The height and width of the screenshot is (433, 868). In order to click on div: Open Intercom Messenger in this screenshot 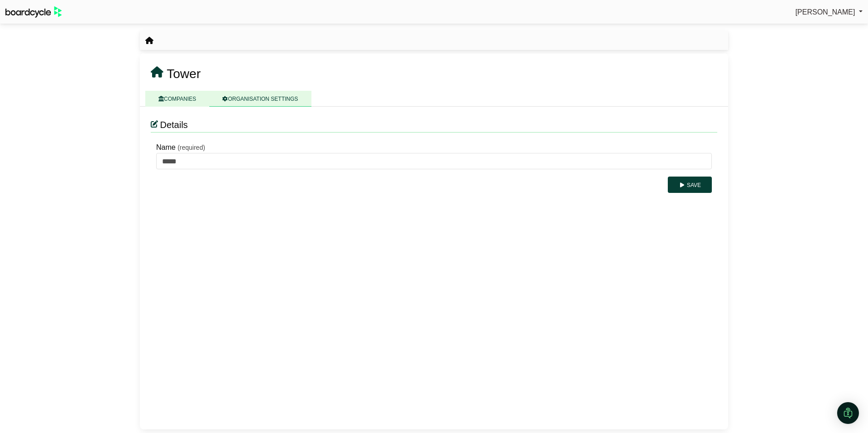, I will do `click(848, 413)`.